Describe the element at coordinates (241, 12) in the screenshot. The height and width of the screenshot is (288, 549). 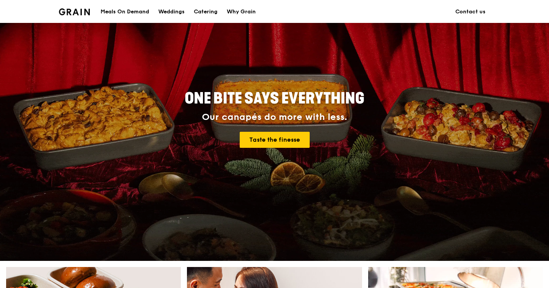
I see `a: Why Grain` at that location.